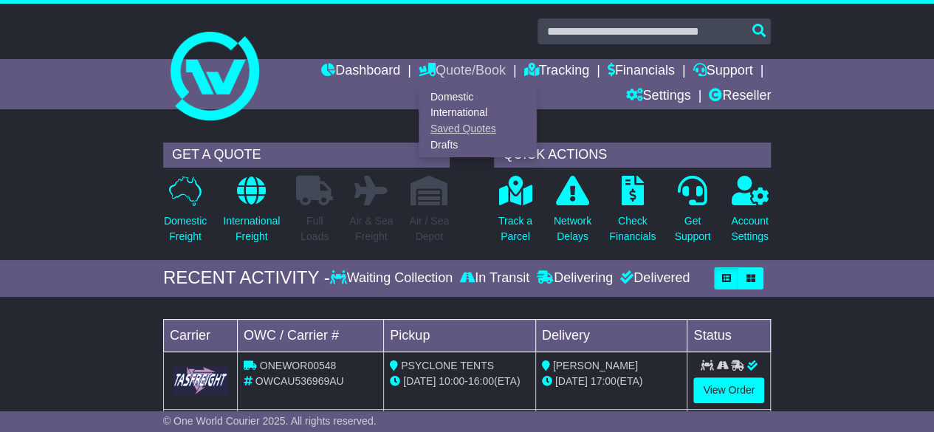 This screenshot has height=432, width=934. What do you see at coordinates (750, 213) in the screenshot?
I see `a: AccountSettings` at bounding box center [750, 213].